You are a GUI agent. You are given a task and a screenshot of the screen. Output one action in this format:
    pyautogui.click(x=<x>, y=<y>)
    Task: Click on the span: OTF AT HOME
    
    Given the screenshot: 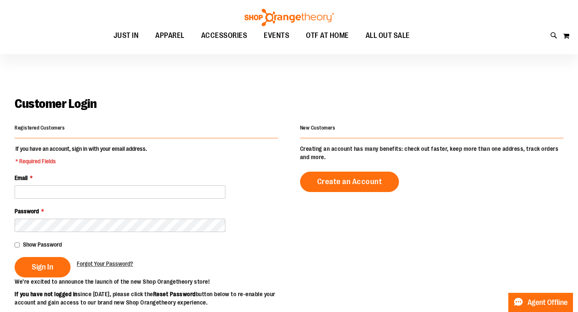 What is the action you would take?
    pyautogui.click(x=327, y=35)
    